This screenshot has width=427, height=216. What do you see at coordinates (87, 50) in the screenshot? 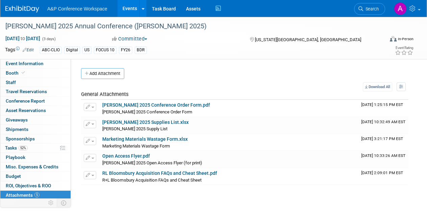
I see `div: US` at bounding box center [87, 50].